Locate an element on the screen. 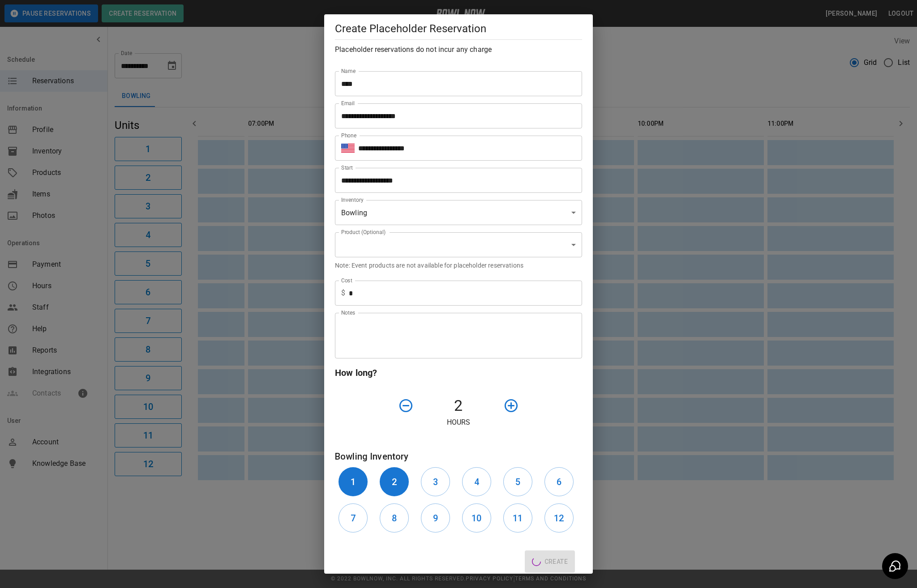 The image size is (917, 588). h4: 2 is located at coordinates (458, 406).